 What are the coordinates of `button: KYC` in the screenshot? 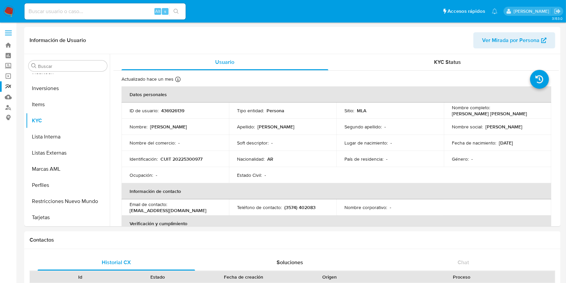 It's located at (68, 120).